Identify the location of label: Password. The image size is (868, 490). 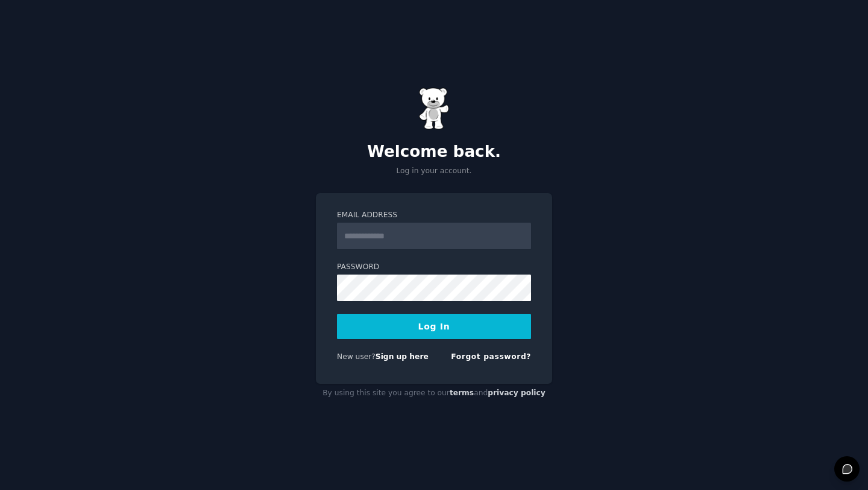
(434, 267).